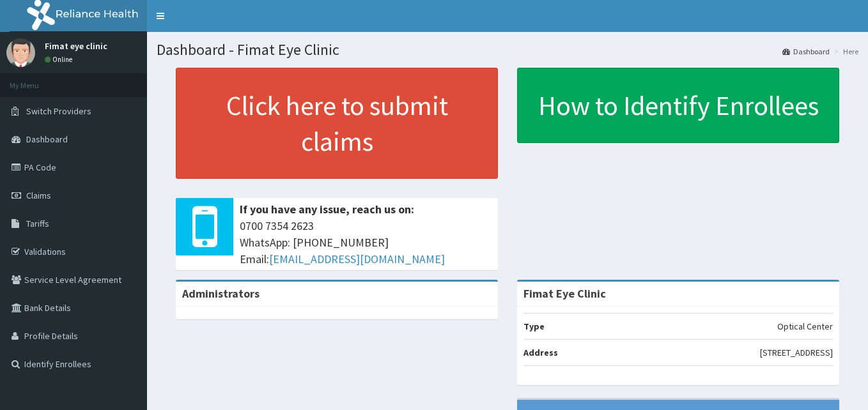  I want to click on p: Optical Center, so click(805, 326).